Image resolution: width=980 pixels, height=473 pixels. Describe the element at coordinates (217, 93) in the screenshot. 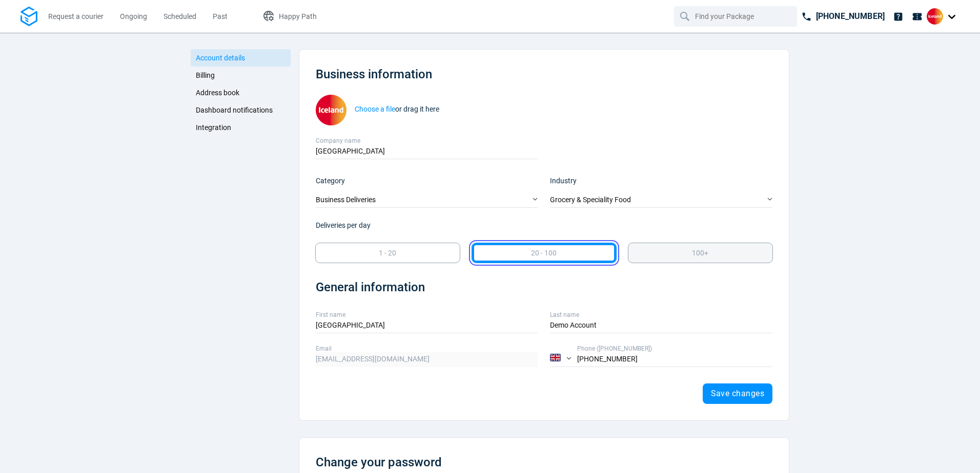

I see `span: Address book` at that location.